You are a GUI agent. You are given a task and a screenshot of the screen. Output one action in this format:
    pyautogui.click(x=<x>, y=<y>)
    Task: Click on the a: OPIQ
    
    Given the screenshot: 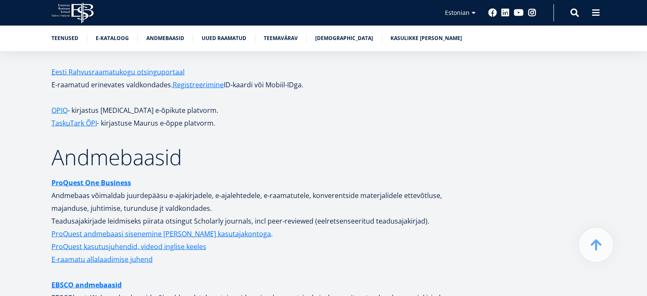 What is the action you would take?
    pyautogui.click(x=60, y=110)
    